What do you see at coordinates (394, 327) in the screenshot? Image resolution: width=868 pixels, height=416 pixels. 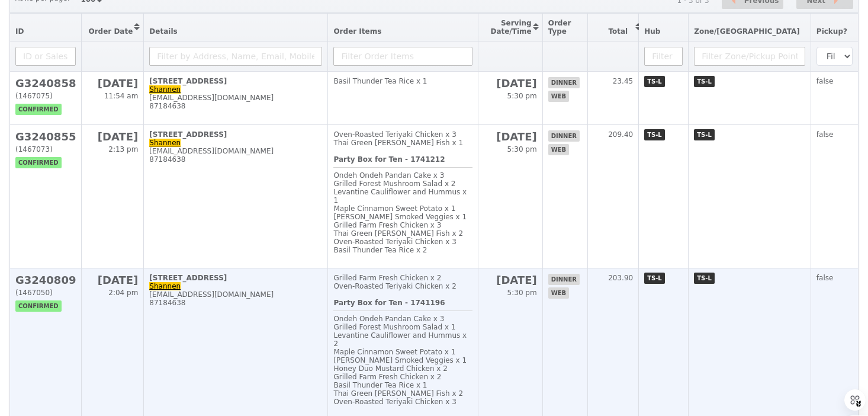 I see `span: Grilled Forest Mushroom Salad x 1` at bounding box center [394, 327].